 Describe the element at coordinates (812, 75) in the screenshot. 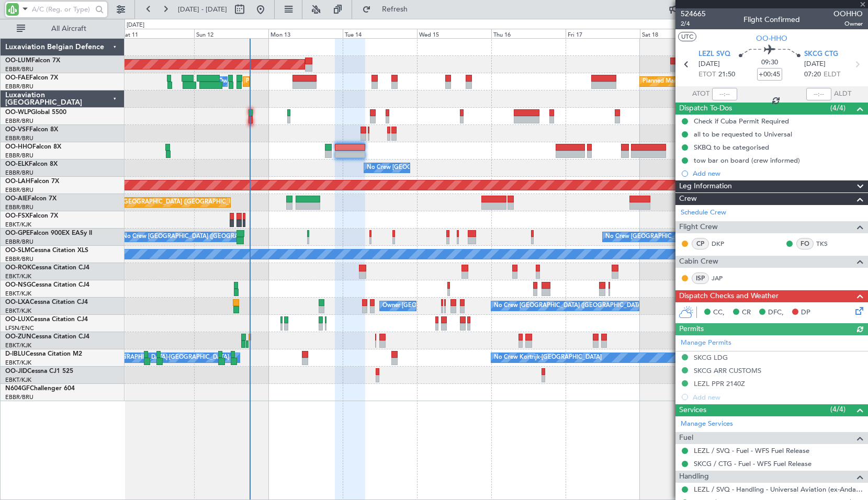

I see `span: 07:20` at that location.